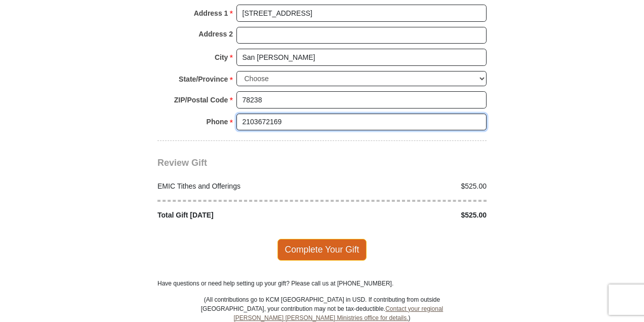 This screenshot has height=322, width=644. What do you see at coordinates (237, 186) in the screenshot?
I see `div: EMIC Tithes and Offerings` at bounding box center [237, 186].